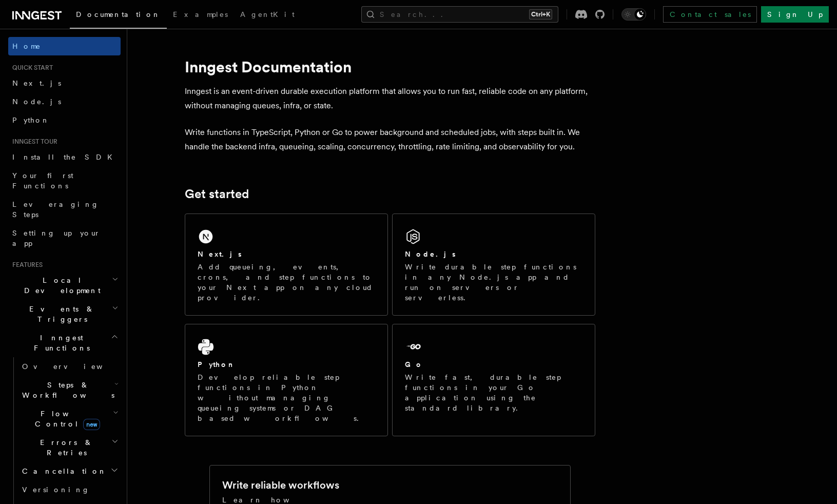 The height and width of the screenshot is (504, 837). I want to click on span: Setting up your app, so click(56, 239).